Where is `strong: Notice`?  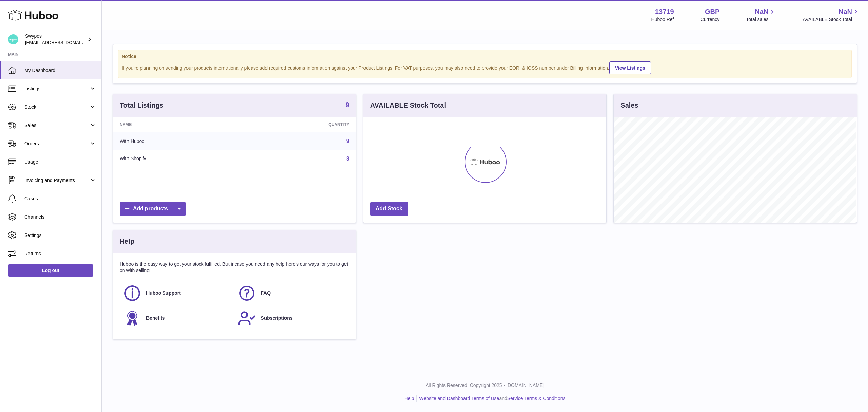 strong: Notice is located at coordinates (485, 56).